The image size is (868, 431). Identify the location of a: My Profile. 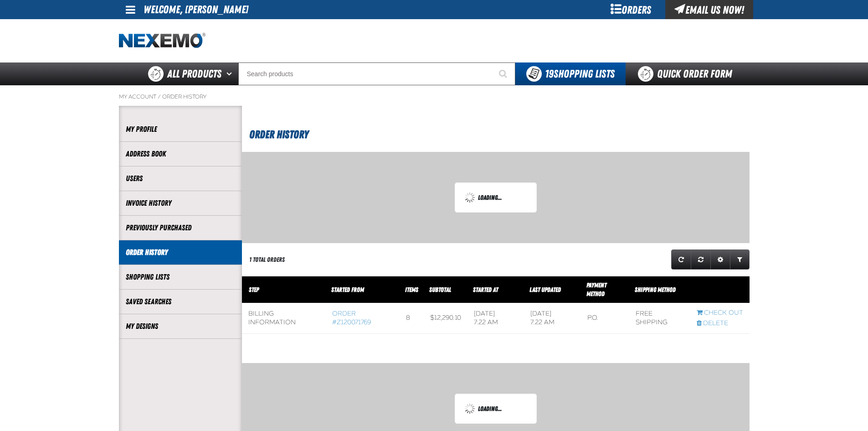
(180, 129).